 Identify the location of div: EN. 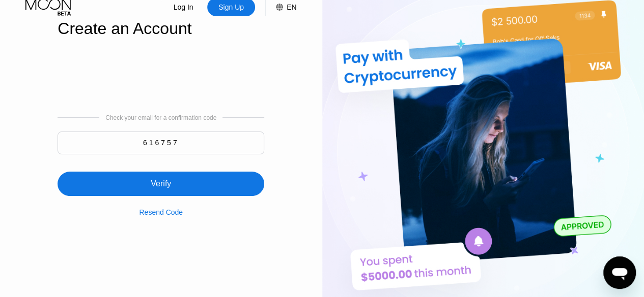
(291, 7).